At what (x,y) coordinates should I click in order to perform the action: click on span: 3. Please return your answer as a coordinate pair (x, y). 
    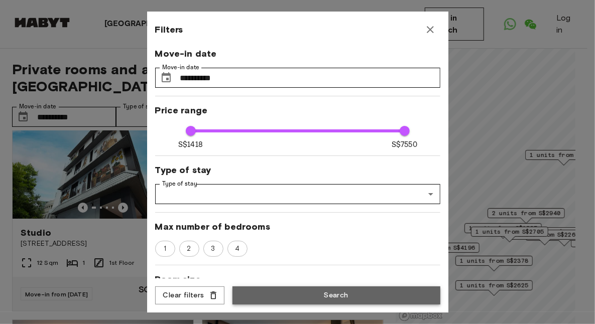
    Looking at the image, I should click on (213, 249).